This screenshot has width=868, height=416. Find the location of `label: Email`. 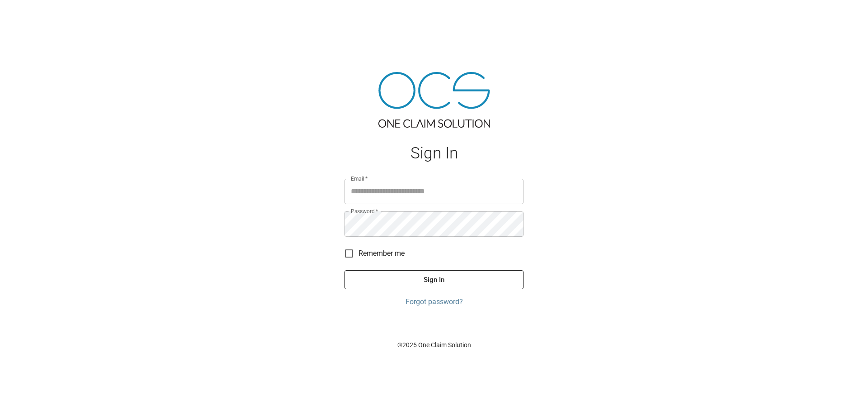

label: Email is located at coordinates (359, 178).